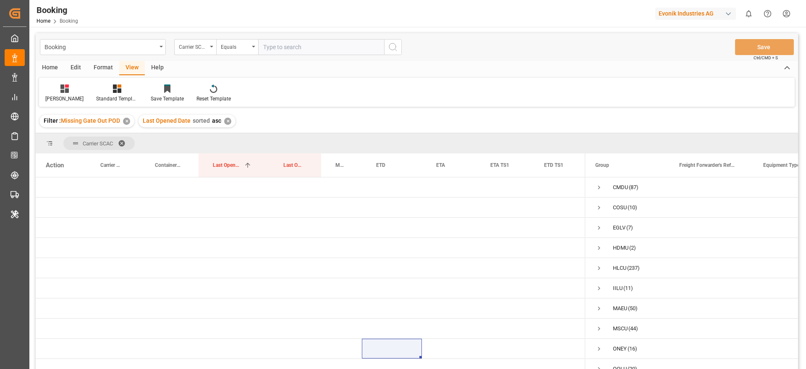 The image size is (806, 369). Describe the element at coordinates (340, 165) in the screenshot. I see `span: Main Vessel and Vessel Imo` at that location.